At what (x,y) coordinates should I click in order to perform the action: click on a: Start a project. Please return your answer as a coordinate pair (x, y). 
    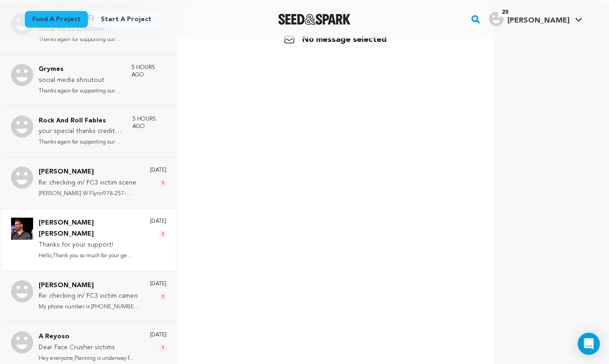
    Looking at the image, I should click on (126, 19).